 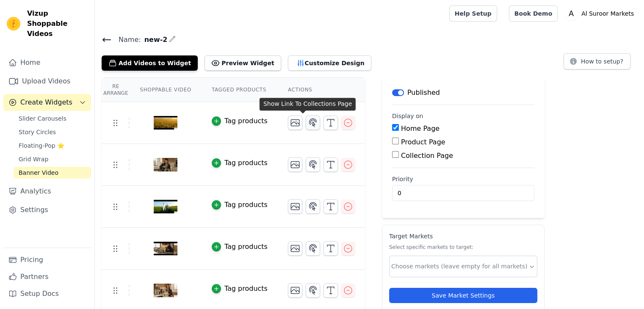 I want to click on img: vizup-images-cb52.png, so click(x=166, y=248).